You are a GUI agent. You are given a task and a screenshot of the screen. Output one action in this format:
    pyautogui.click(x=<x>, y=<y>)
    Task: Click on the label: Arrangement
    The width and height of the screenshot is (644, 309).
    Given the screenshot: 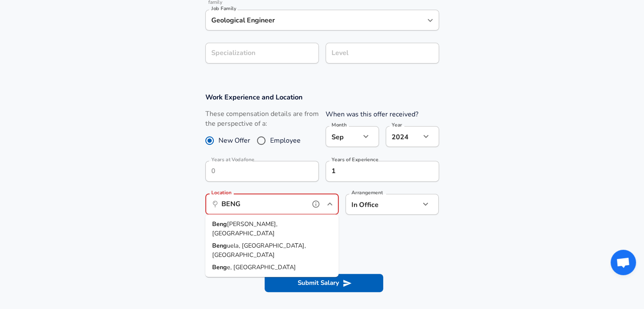 What is the action you would take?
    pyautogui.click(x=367, y=193)
    